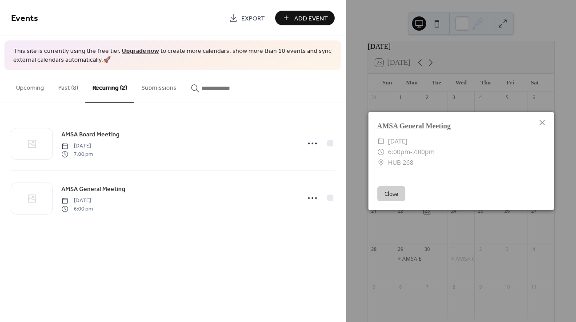 The width and height of the screenshot is (576, 322). What do you see at coordinates (77, 209) in the screenshot?
I see `span: 6:00 pm` at bounding box center [77, 209].